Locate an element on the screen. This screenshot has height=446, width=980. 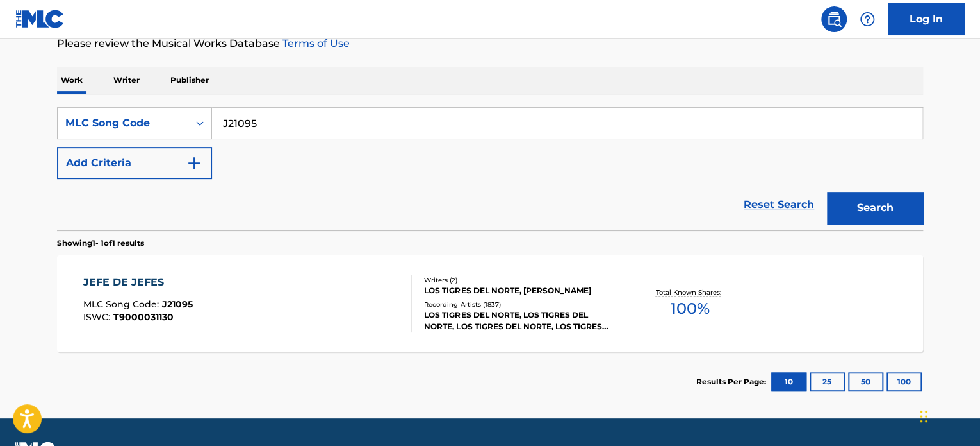
span: MLC Song Code : is located at coordinates (122, 304).